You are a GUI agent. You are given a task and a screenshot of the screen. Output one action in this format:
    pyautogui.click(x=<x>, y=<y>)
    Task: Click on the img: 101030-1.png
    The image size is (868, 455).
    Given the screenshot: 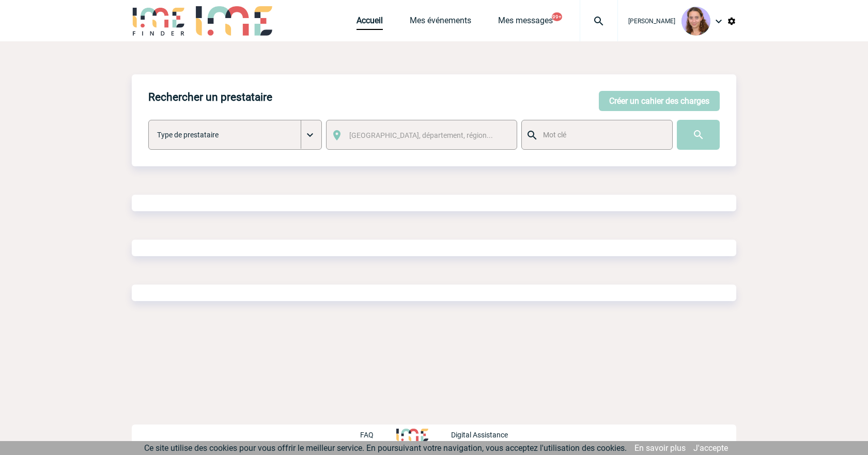 What is the action you would take?
    pyautogui.click(x=696, y=21)
    